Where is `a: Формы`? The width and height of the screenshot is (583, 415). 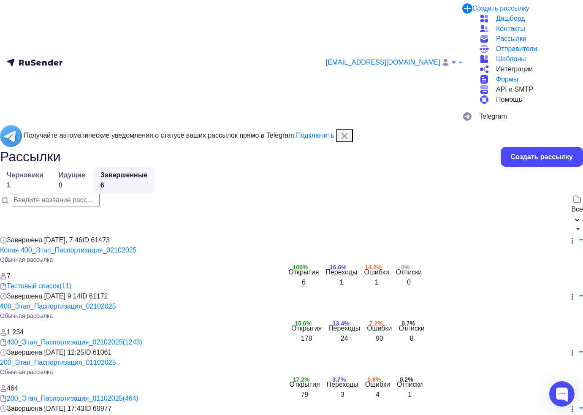
a: Формы is located at coordinates (528, 79).